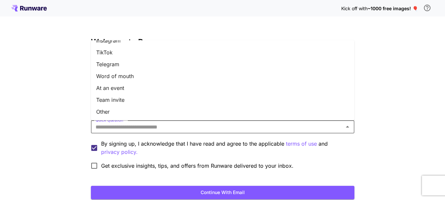 This screenshot has width=445, height=200. I want to click on button: Continue with email, so click(222, 192).